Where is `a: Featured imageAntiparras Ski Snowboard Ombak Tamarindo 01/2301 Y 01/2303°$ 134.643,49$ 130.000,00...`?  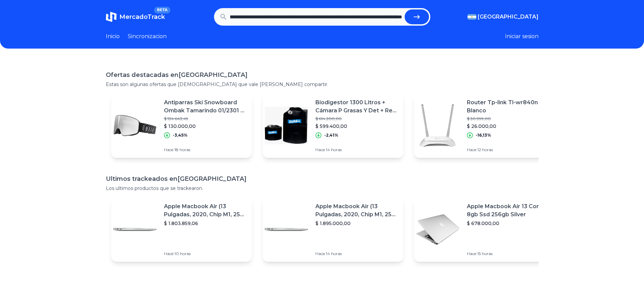
a: Featured imageAntiparras Ski Snowboard Ombak Tamarindo 01/2301 Y 01/2303°$ 134.643,49$ 130.000,00... is located at coordinates (182, 125).